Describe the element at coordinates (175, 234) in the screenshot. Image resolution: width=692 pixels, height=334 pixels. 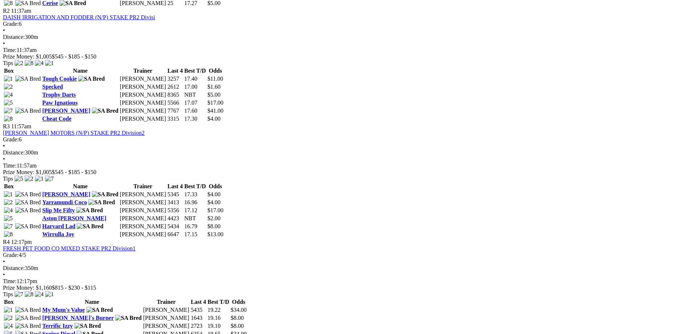
I see `td: 6647` at that location.